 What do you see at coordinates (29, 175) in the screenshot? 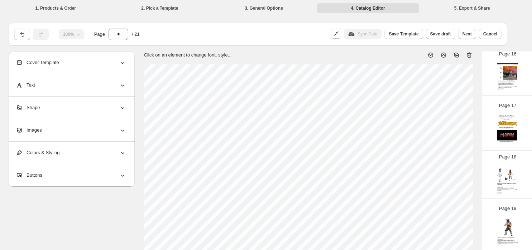
I see `span: Buttons` at bounding box center [29, 175].